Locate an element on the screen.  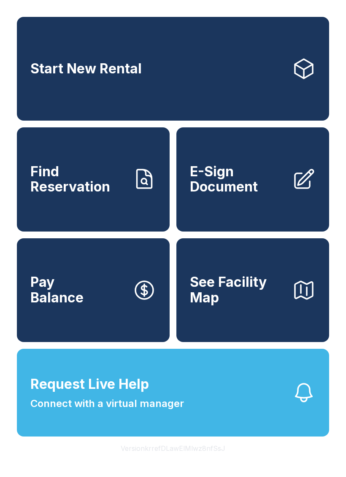
span: Connect with a virtual manager is located at coordinates (107, 404).